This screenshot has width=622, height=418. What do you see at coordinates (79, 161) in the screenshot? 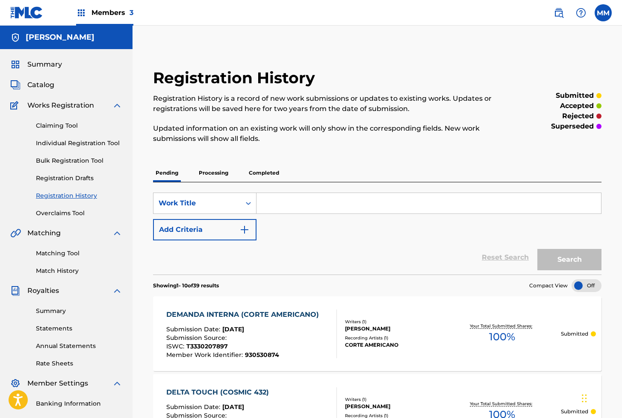
I see `a: Bulk Registration Tool` at bounding box center [79, 161].